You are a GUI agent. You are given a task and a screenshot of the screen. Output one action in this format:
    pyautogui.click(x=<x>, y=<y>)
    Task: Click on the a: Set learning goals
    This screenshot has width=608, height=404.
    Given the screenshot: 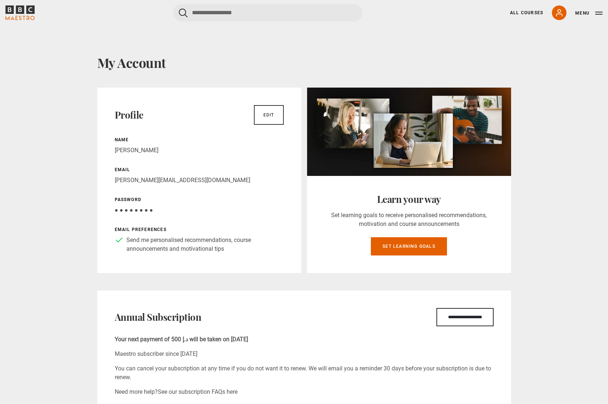 What is the action you would take?
    pyautogui.click(x=409, y=246)
    